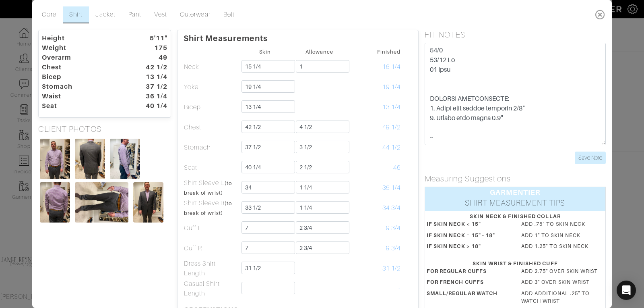 This screenshot has height=308, width=644. Describe the element at coordinates (562, 246) in the screenshot. I see `dd: ADD 1.25" TO SKIN NECK` at that location.